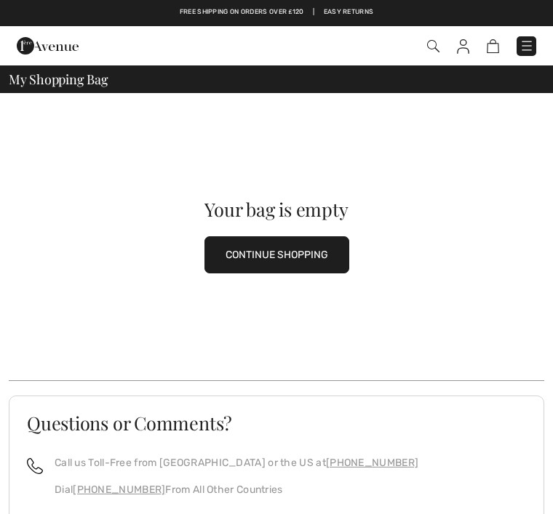 This screenshot has height=514, width=553. Describe the element at coordinates (276, 209) in the screenshot. I see `div: Your bag is empty` at that location.